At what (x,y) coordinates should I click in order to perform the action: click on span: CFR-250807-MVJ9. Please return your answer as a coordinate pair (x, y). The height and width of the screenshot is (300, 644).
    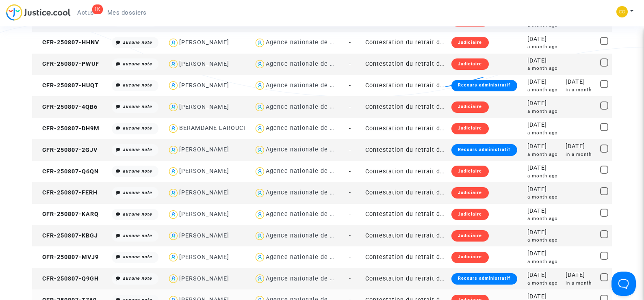
    Looking at the image, I should click on (67, 257).